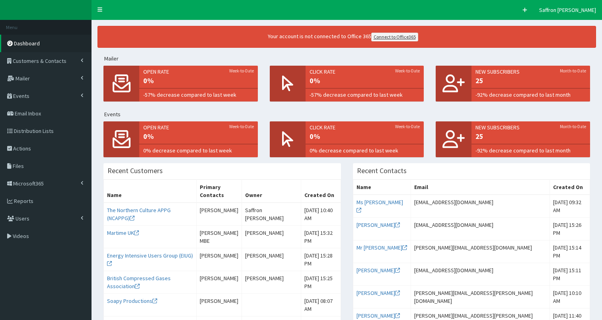 This screenshot has height=320, width=602. Describe the element at coordinates (150, 260) in the screenshot. I see `a: Energy Intensive Users Group (EIUG)` at that location.